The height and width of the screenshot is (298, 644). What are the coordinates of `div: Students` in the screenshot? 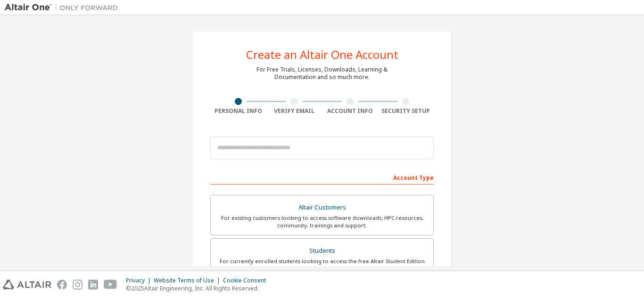 It's located at (322, 251).